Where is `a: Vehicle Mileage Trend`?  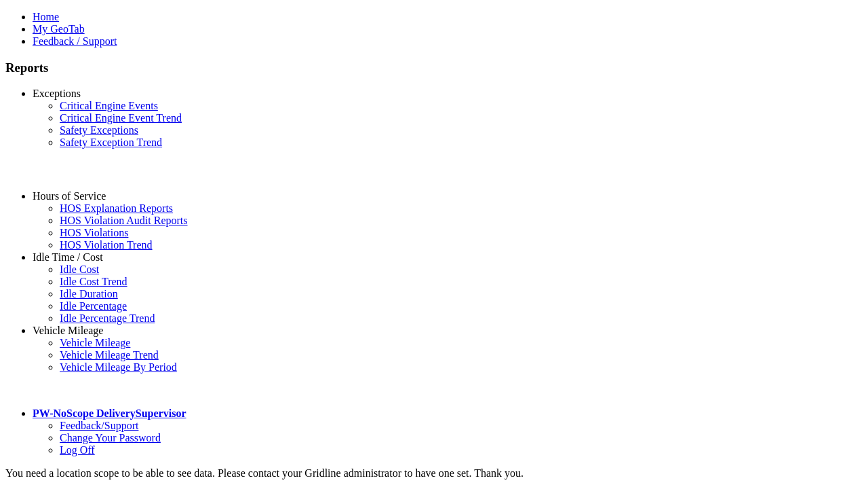
a: Vehicle Mileage Trend is located at coordinates (109, 355).